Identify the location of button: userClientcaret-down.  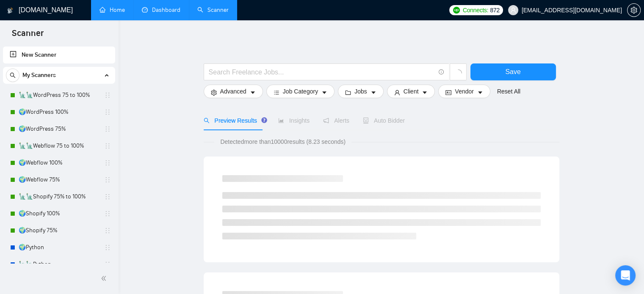
(411, 91).